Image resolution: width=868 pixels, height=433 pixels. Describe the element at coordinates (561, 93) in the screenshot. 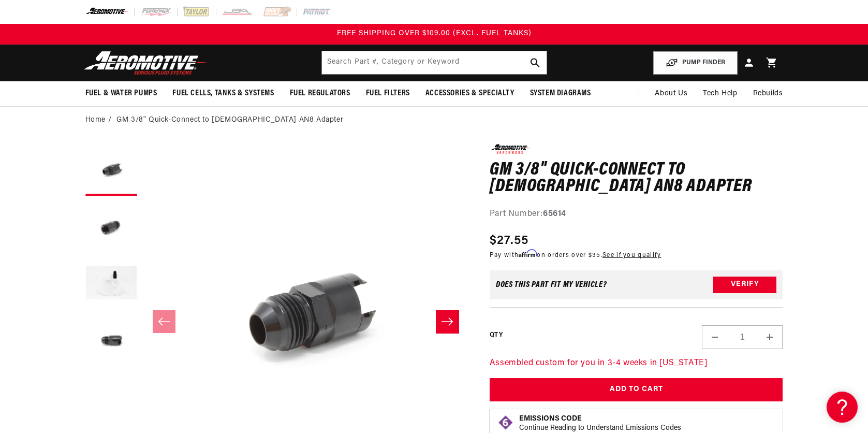

I see `span: System Diagrams` at that location.